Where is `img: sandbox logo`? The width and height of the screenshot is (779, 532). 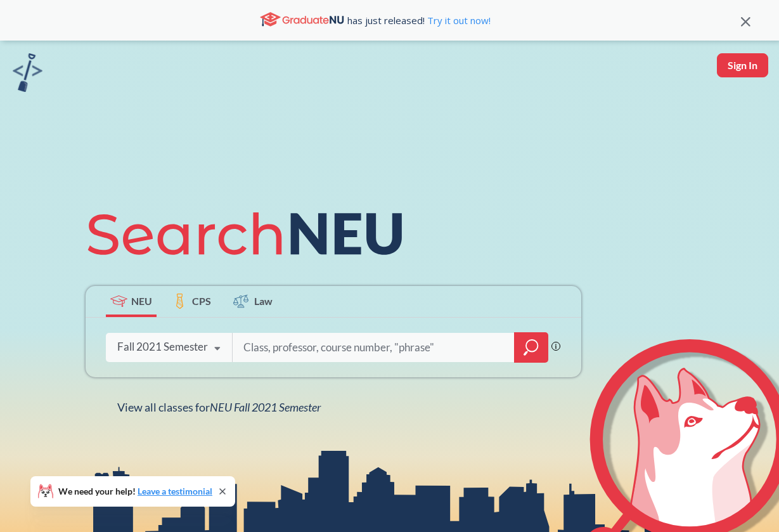
img: sandbox logo is located at coordinates (27, 72).